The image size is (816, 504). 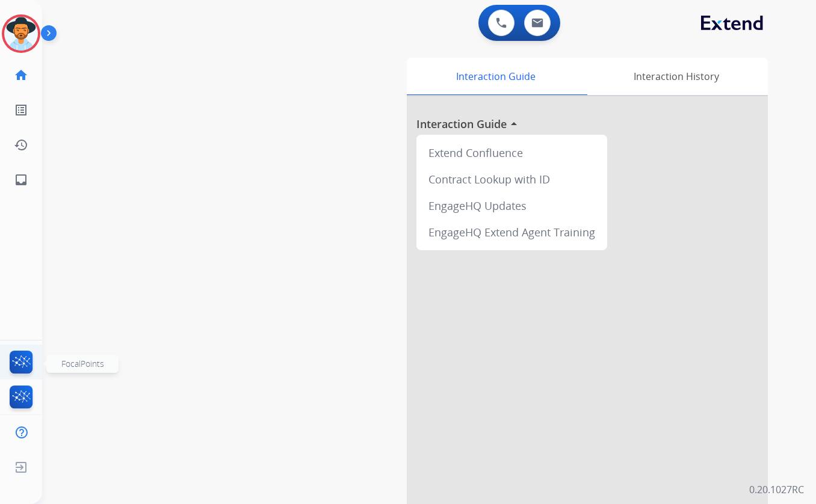 What do you see at coordinates (676, 76) in the screenshot?
I see `div: Interaction History` at bounding box center [676, 76].